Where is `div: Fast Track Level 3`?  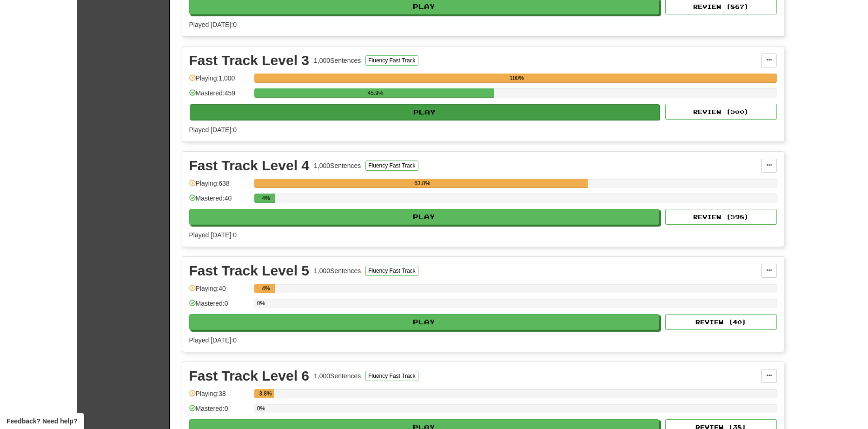
div: Fast Track Level 3 is located at coordinates (249, 60).